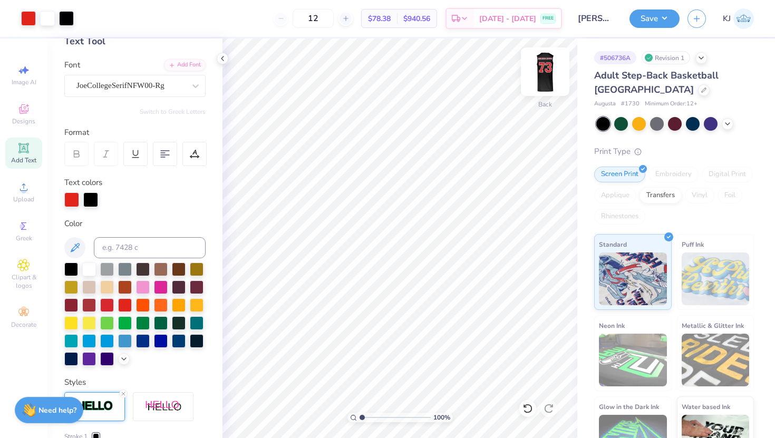 The image size is (775, 438). I want to click on span: Minimum Order: 12 +, so click(672, 104).